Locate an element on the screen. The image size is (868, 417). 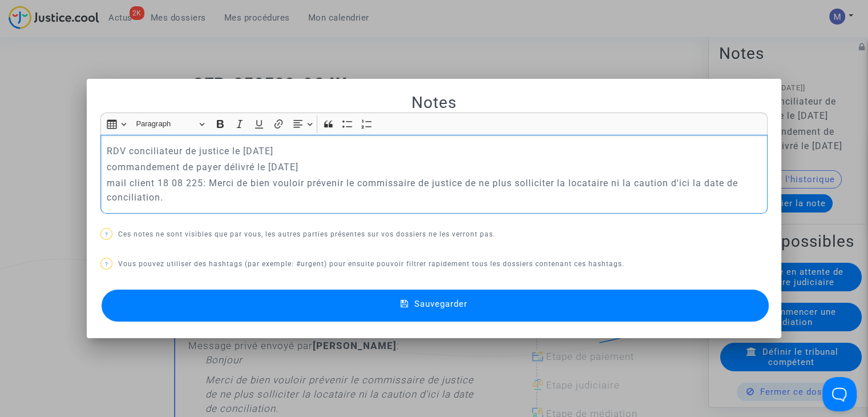
p: Vous pouvez utiliser des hashtags (par exemple: #urgent) pour ensuite pouvoir filtrer rapidement ... is located at coordinates (434, 264).